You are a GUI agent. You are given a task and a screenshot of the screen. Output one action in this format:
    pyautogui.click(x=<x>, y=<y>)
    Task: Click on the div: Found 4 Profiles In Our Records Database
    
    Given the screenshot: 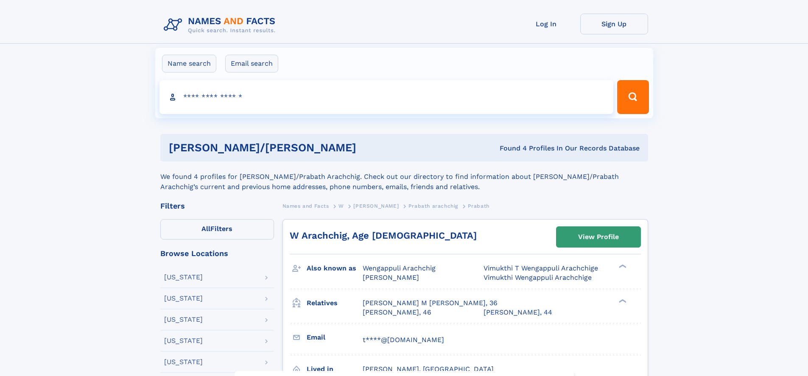 What is the action you would take?
    pyautogui.click(x=534, y=148)
    